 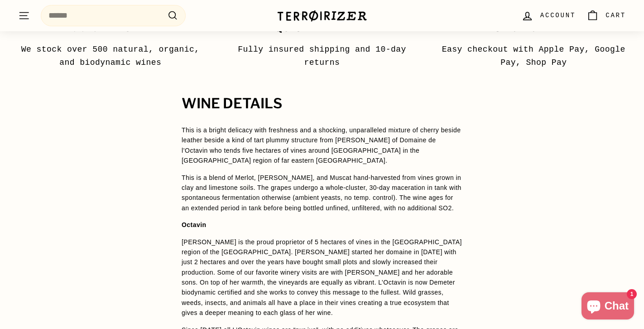 What do you see at coordinates (321, 56) in the screenshot?
I see `p: Fully insured shipping and 10-day returns` at bounding box center [321, 56].